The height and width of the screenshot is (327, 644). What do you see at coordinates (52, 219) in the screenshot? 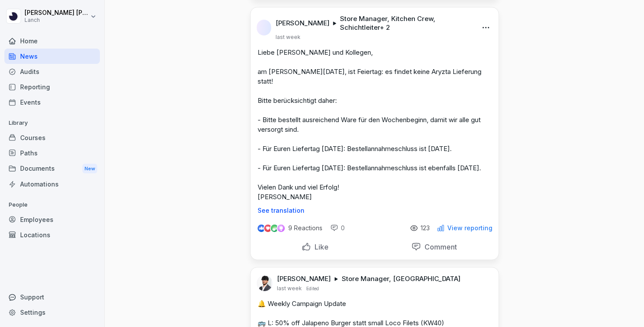
I see `div: Employees` at bounding box center [52, 219].